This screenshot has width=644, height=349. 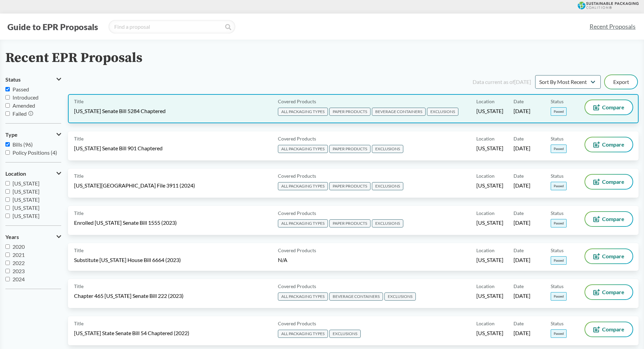 I want to click on input: Policy Positions (4), so click(x=8, y=153).